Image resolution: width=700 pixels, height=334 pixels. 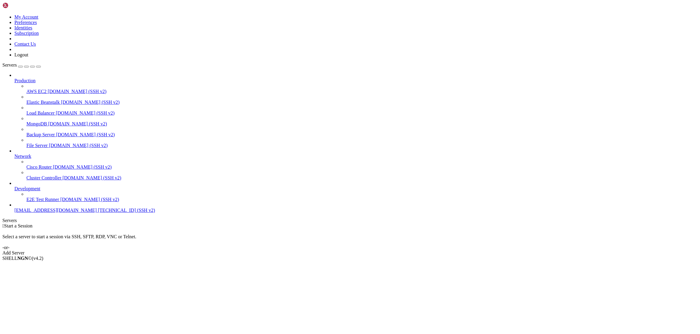 What do you see at coordinates (43, 102) in the screenshot?
I see `span: Elastic Beanstalk` at bounding box center [43, 102].